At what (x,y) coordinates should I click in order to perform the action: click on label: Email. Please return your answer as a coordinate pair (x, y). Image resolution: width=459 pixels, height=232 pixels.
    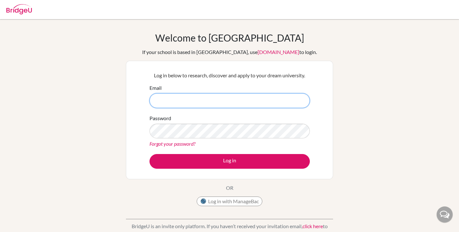
    Looking at the image, I should click on (156, 88).